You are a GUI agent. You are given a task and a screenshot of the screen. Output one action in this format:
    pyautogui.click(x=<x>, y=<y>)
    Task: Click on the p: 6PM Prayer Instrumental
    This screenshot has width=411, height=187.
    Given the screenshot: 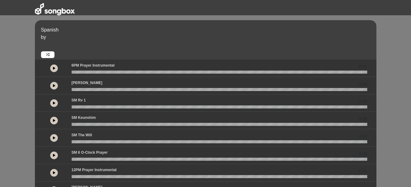 What is the action you would take?
    pyautogui.click(x=93, y=66)
    